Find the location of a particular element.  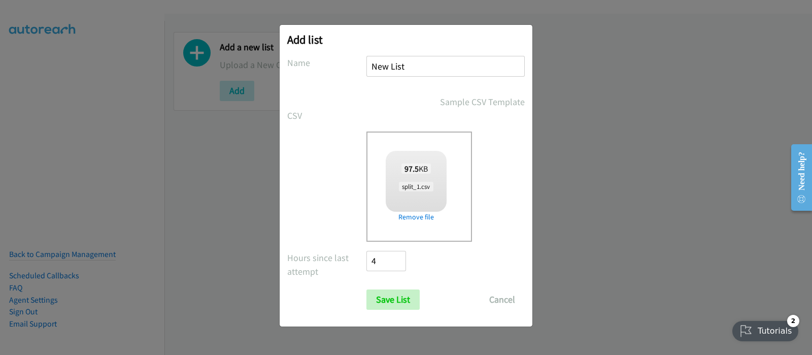

a: Remove file is located at coordinates (416, 217).